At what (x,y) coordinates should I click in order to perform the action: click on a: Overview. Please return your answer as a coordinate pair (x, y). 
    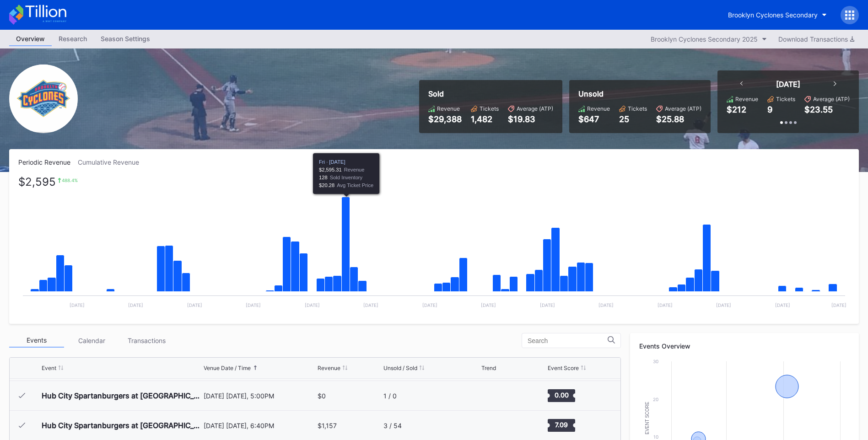
    Looking at the image, I should click on (30, 39).